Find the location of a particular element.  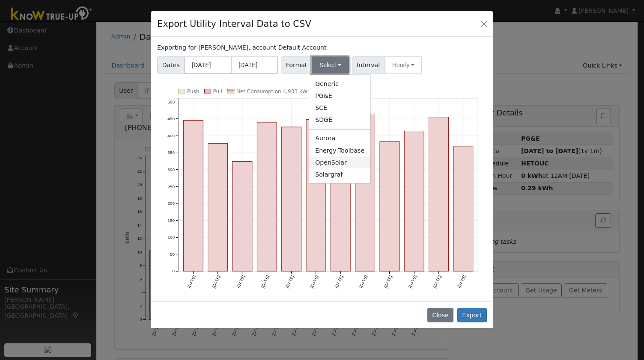

text: 350 is located at coordinates (171, 153).